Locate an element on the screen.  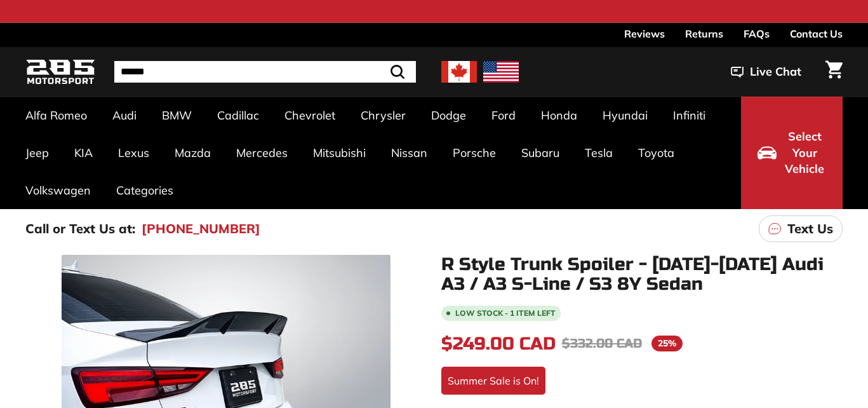
a: Text Us is located at coordinates (801, 229).